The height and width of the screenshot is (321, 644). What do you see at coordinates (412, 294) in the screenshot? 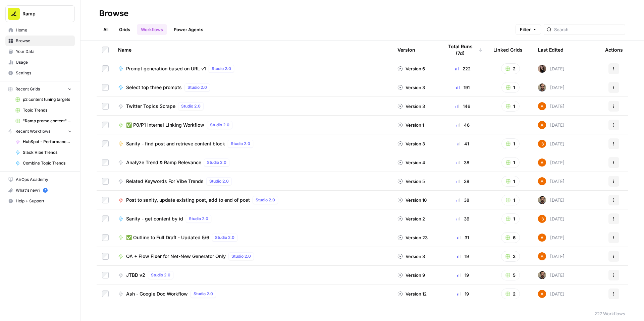
I see `div: Version 12` at bounding box center [412, 294].